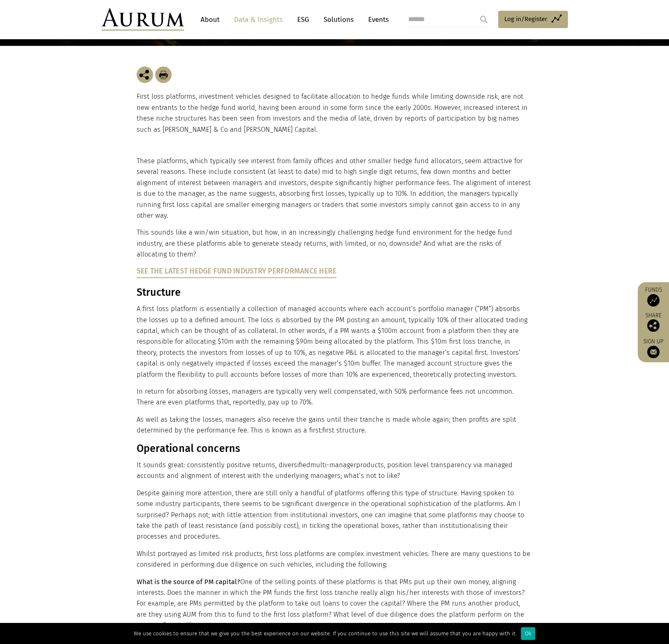 This screenshot has width=669, height=644. What do you see at coordinates (334, 449) in the screenshot?
I see `h3: Operational concerns` at bounding box center [334, 449].